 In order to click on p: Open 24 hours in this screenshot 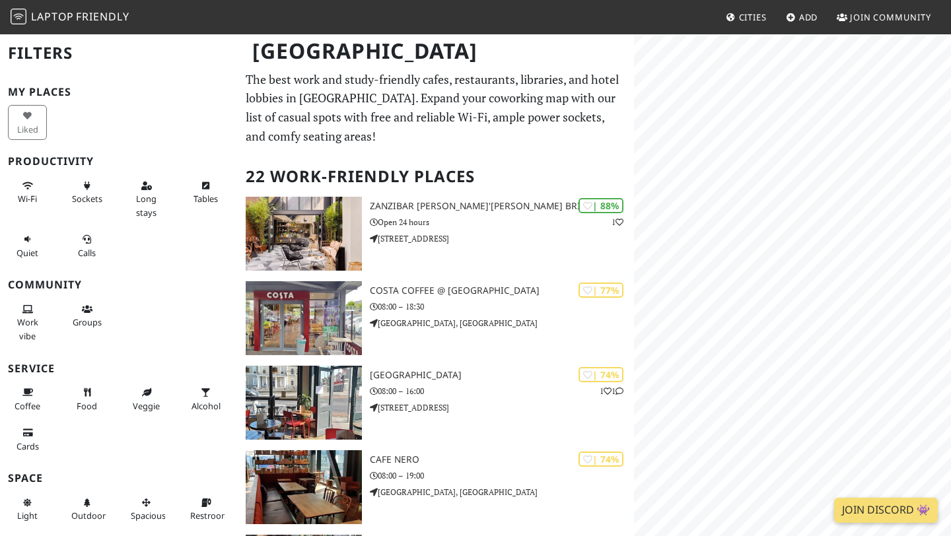, I will do `click(502, 222)`.